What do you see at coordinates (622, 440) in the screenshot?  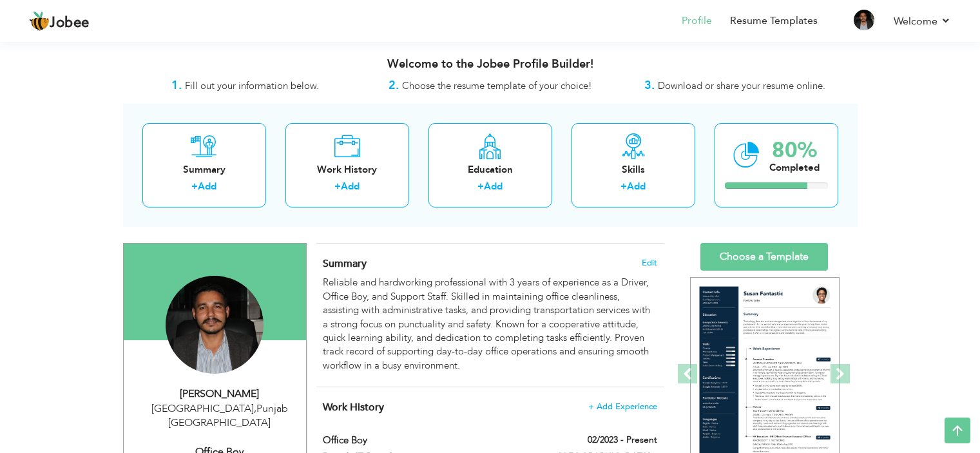 I see `label: 02/2023 - Present` at bounding box center [622, 440].